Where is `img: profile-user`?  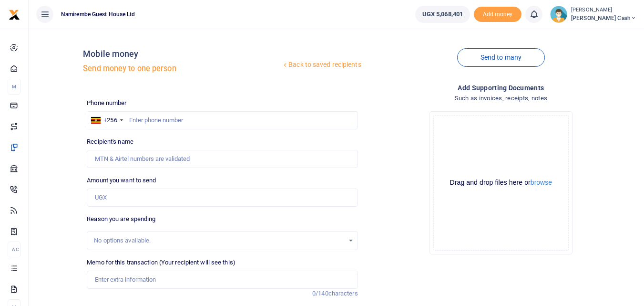
img: profile-user is located at coordinates (559, 14).